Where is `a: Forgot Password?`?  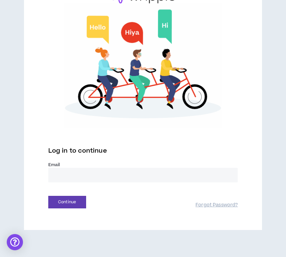 a: Forgot Password? is located at coordinates (217, 205).